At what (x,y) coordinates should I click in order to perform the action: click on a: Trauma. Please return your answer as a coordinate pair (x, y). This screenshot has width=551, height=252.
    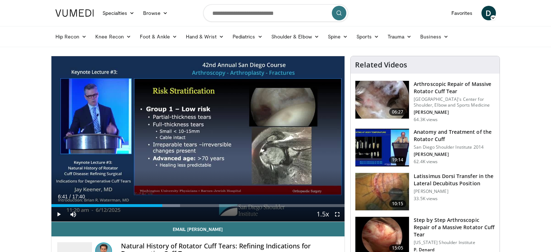
    Looking at the image, I should click on (400, 37).